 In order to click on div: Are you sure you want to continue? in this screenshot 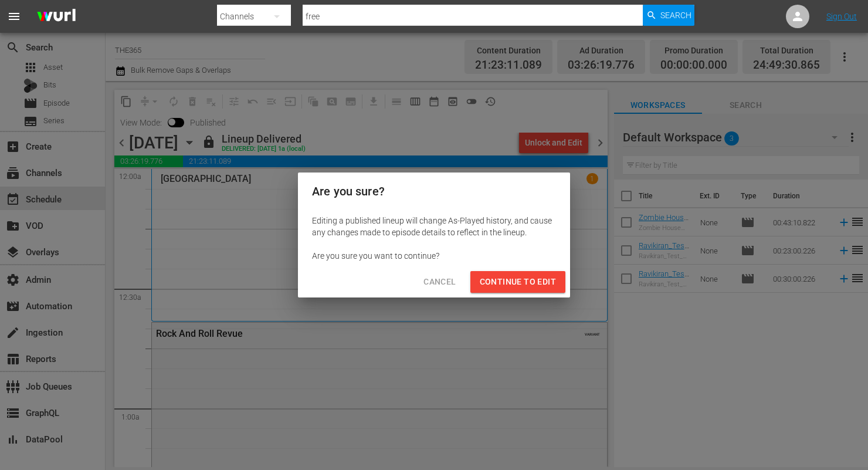, I will do `click(434, 256)`.